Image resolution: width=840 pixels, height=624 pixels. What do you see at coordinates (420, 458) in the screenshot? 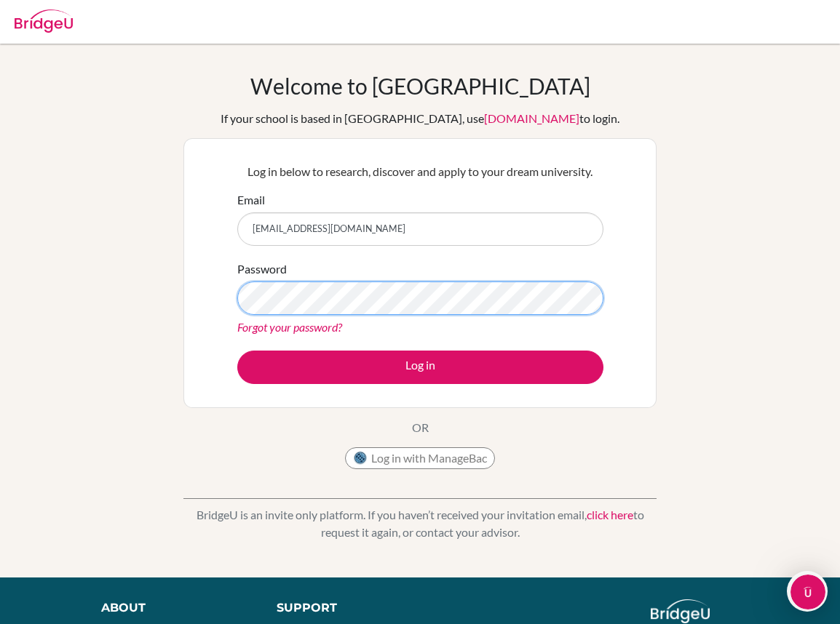
I see `button: Log in with ManageBac` at bounding box center [420, 458].